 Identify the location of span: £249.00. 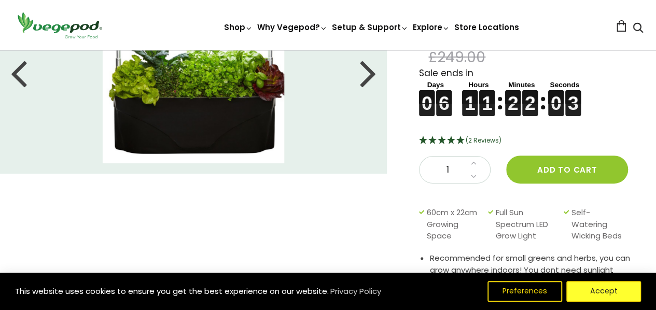
(457, 57).